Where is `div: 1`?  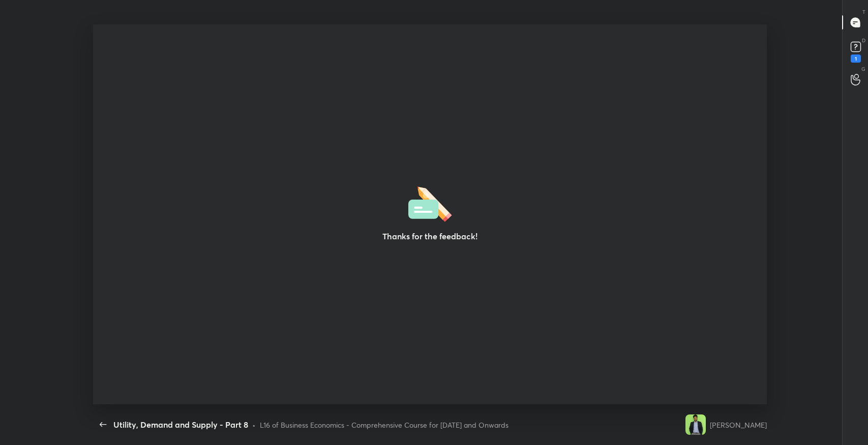
div: 1 is located at coordinates (856, 58).